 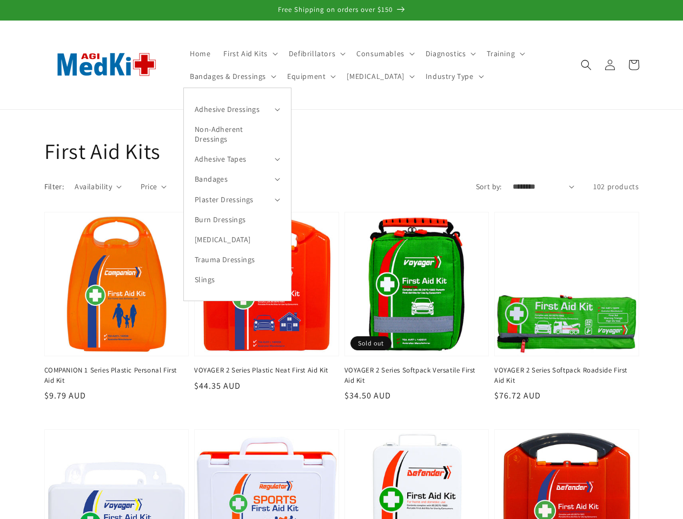 I want to click on summary: Adhesive Tapes, so click(x=237, y=159).